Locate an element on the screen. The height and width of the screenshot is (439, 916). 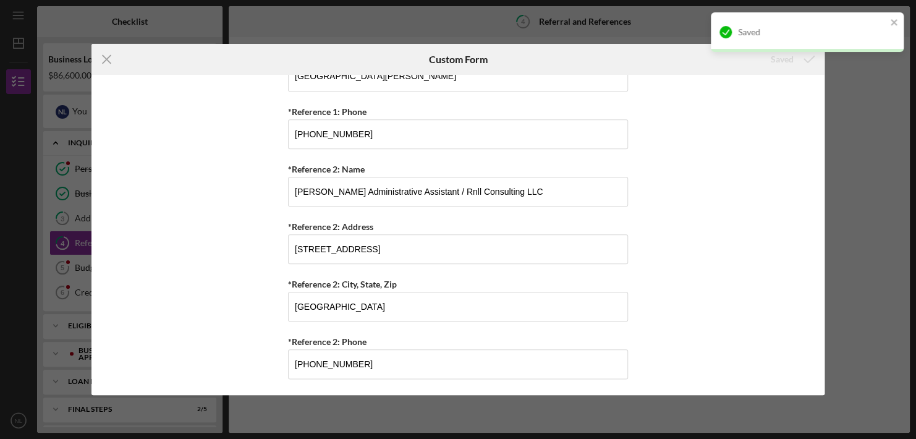
label: *Reference 2: Name is located at coordinates (326, 169).